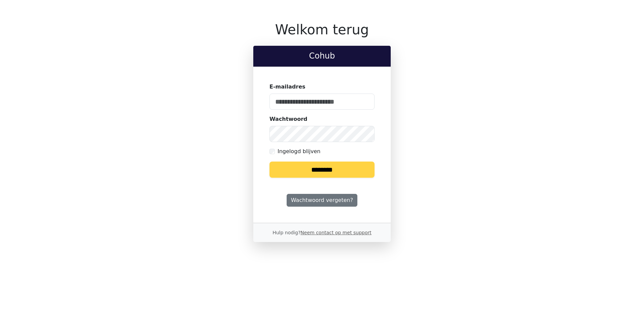 The width and height of the screenshot is (644, 311). What do you see at coordinates (322, 29) in the screenshot?
I see `h1: Welkom terug` at bounding box center [322, 29].